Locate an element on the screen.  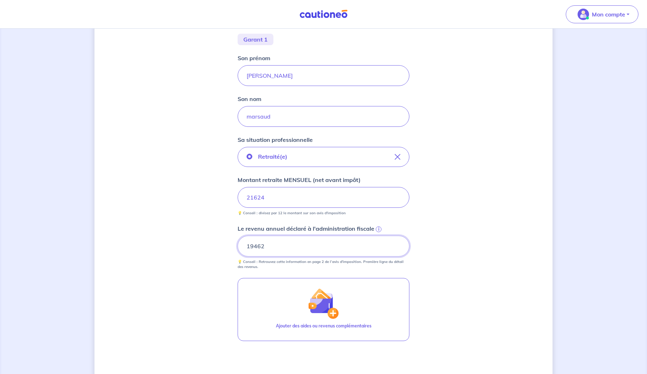
img: illu_account_valid_menu.svg is located at coordinates (583, 14).